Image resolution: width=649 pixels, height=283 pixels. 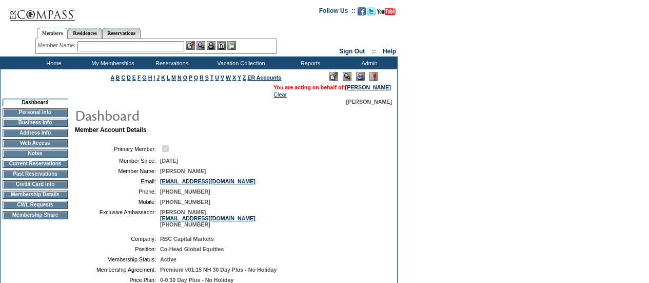 I want to click on a: Become our fan on Facebook, so click(x=362, y=13).